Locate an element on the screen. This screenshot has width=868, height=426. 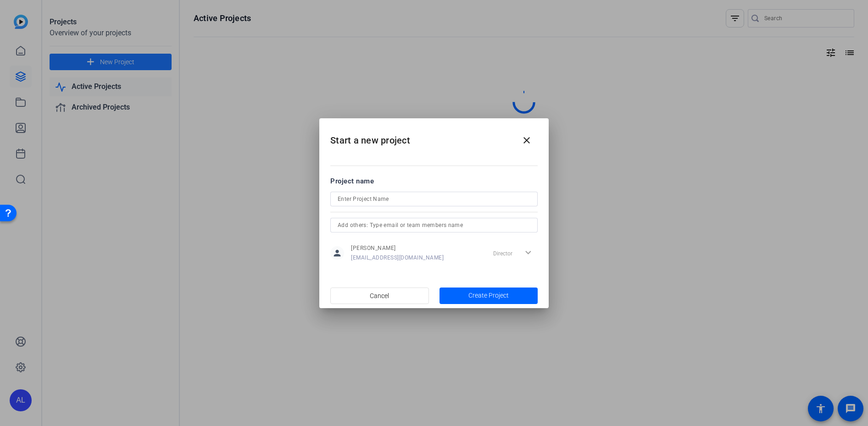
button: Cancel is located at coordinates (380, 296).